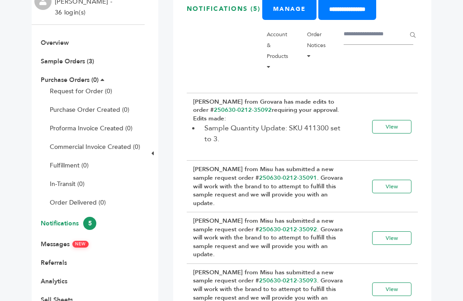 This screenshot has height=301, width=463. Describe the element at coordinates (288, 178) in the screenshot. I see `a: 250630-0212-35091` at that location.